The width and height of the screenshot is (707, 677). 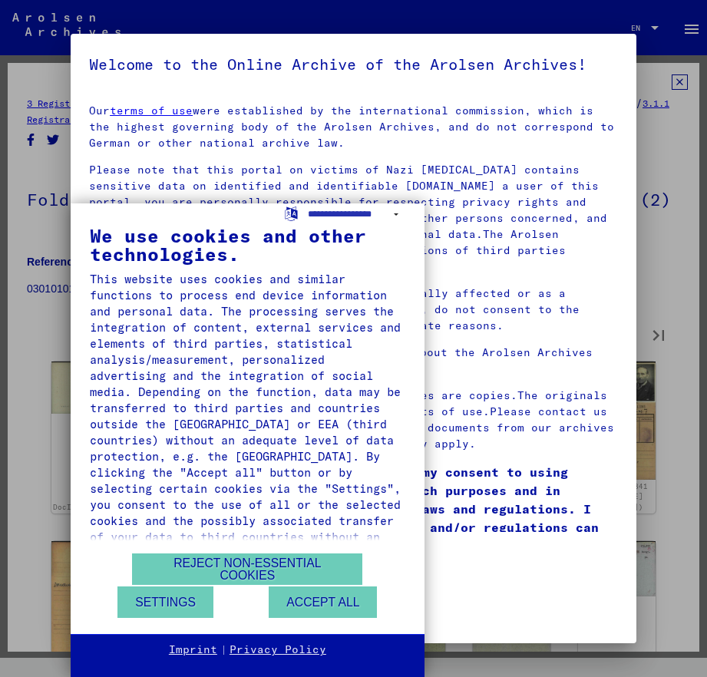 What do you see at coordinates (193, 650) in the screenshot?
I see `a: Imprint` at bounding box center [193, 650].